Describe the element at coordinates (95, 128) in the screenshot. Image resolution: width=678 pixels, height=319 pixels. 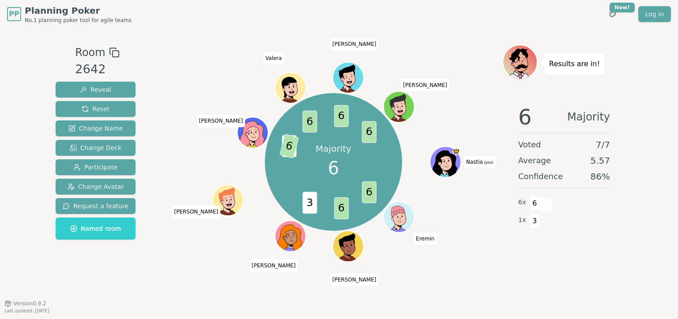
I see `span: Change Name` at that location.